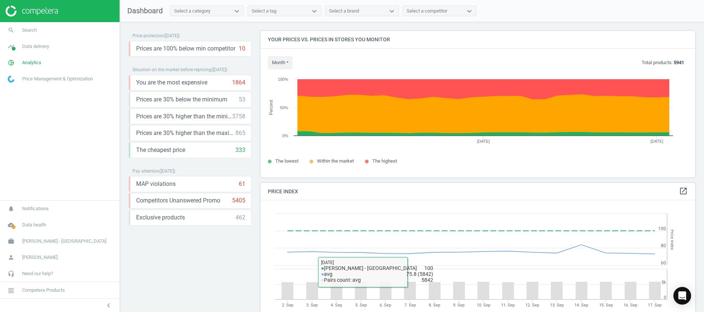  I want to click on tspan: 8. Sep, so click(435, 305).